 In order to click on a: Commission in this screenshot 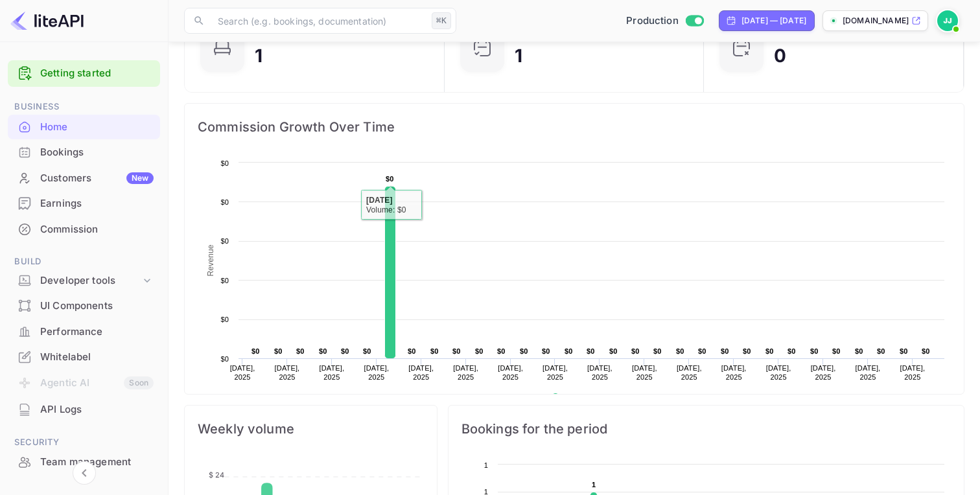, I will do `click(84, 228)`.